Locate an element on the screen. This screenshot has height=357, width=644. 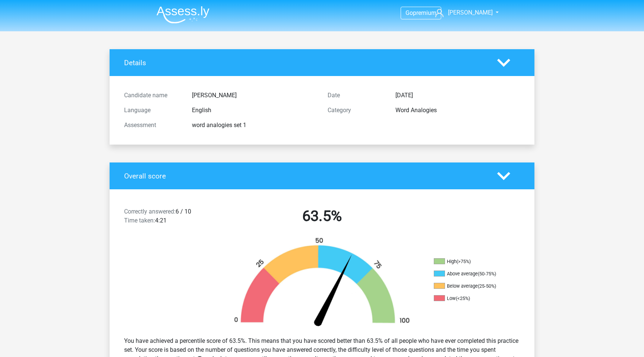
div: (>75%) is located at coordinates (464, 261).